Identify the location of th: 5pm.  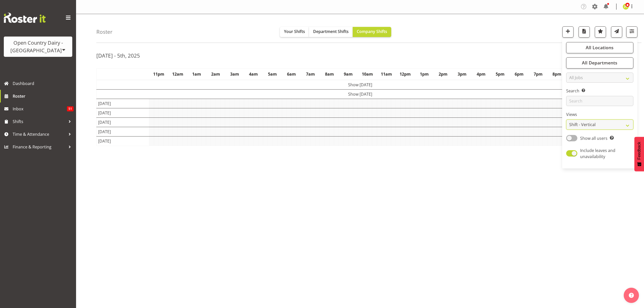
(500, 74).